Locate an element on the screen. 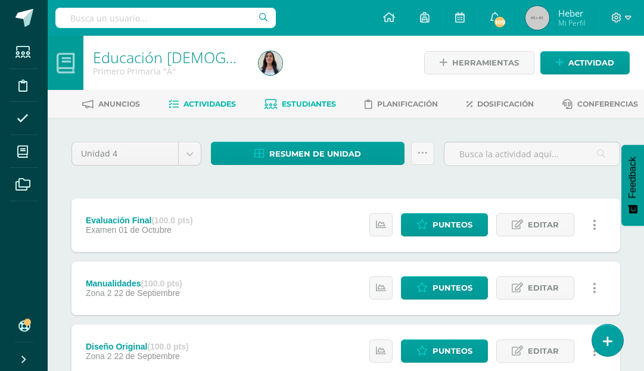 The height and width of the screenshot is (371, 644). span: Heber is located at coordinates (572, 13).